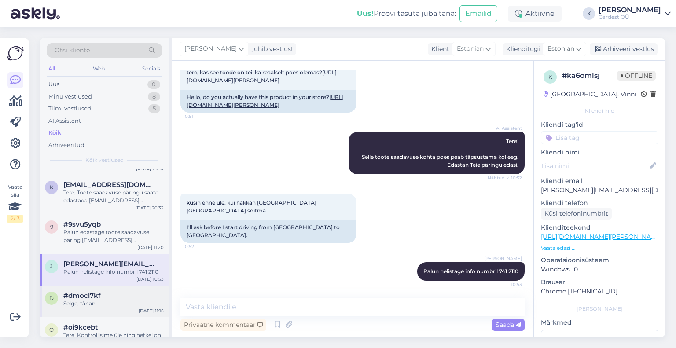 The image size is (676, 348). I want to click on span: o, so click(51, 329).